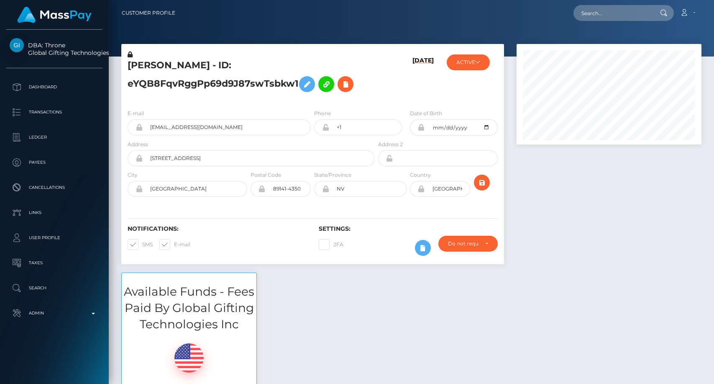  I want to click on a: Taxes, so click(54, 263).